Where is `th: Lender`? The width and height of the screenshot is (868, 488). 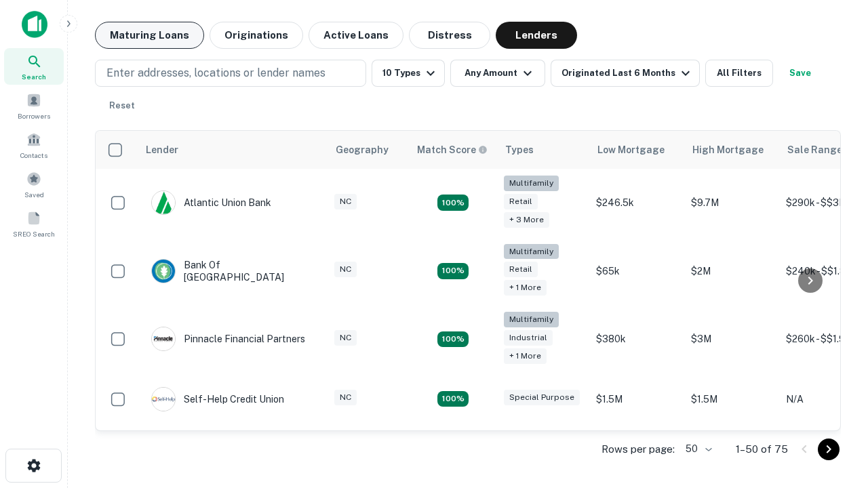 th: Lender is located at coordinates (233, 149).